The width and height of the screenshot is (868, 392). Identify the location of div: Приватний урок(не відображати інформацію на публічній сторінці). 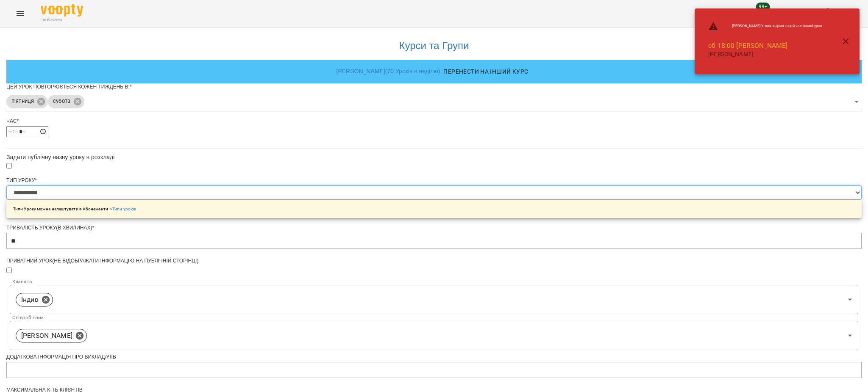
(434, 261).